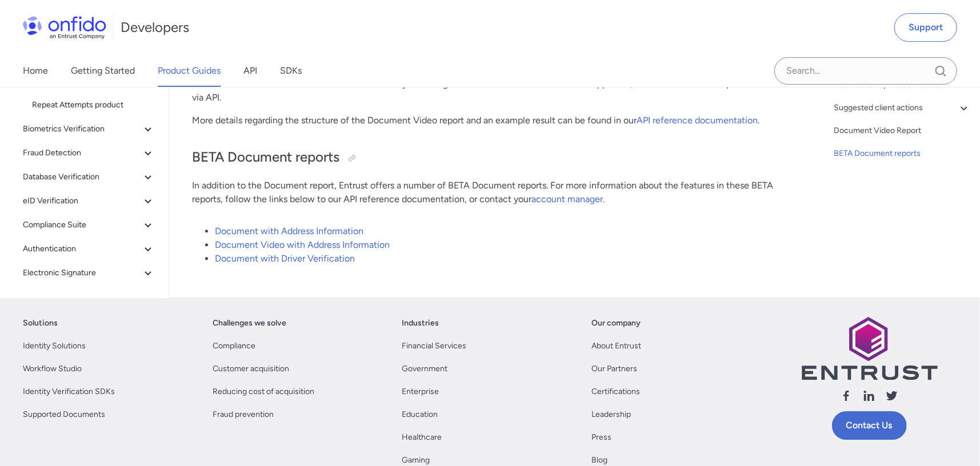 This screenshot has width=980, height=466. Describe the element at coordinates (234, 346) in the screenshot. I see `a: Compliance` at that location.